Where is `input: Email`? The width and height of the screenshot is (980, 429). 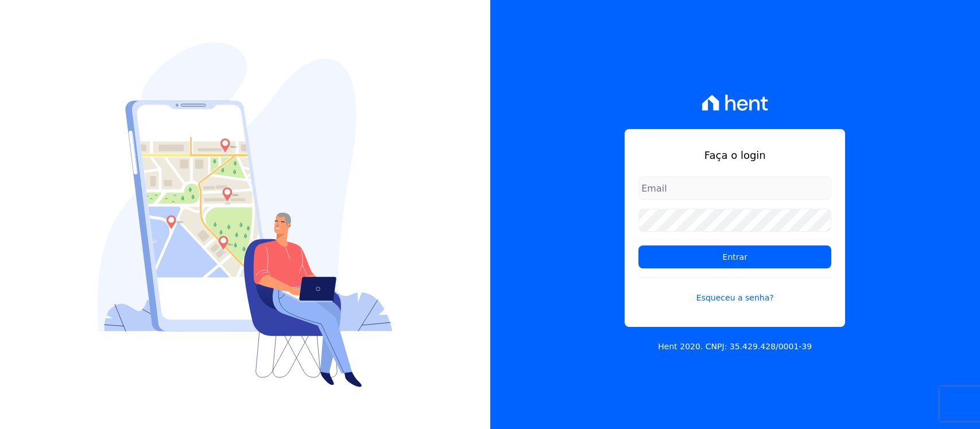
input: Email is located at coordinates (735, 188).